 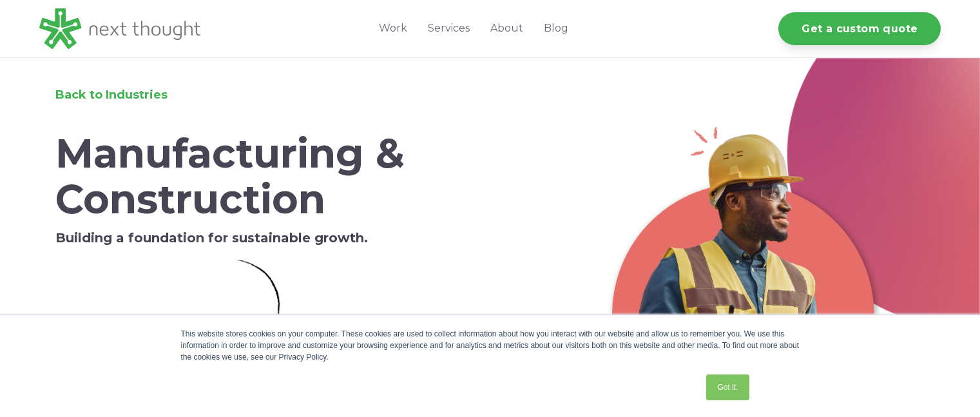 What do you see at coordinates (727, 387) in the screenshot?
I see `a: Got it.` at bounding box center [727, 387].